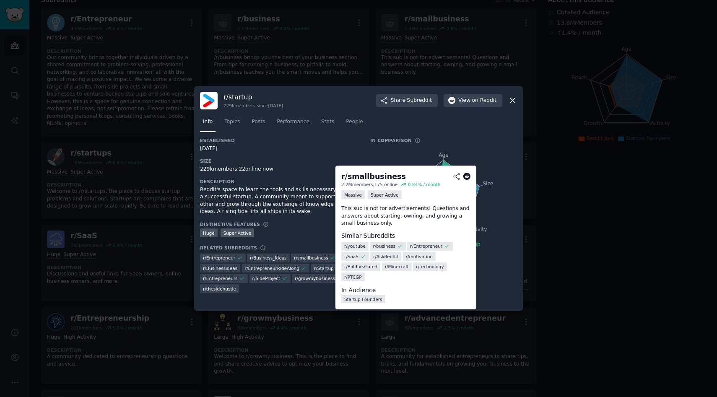  Describe the element at coordinates (208, 124) in the screenshot. I see `a: Info` at that location.